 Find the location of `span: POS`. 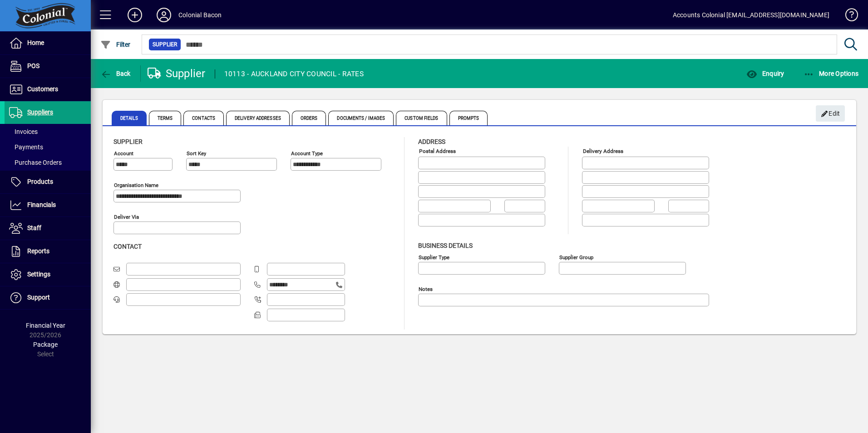

span: POS is located at coordinates (33, 66).